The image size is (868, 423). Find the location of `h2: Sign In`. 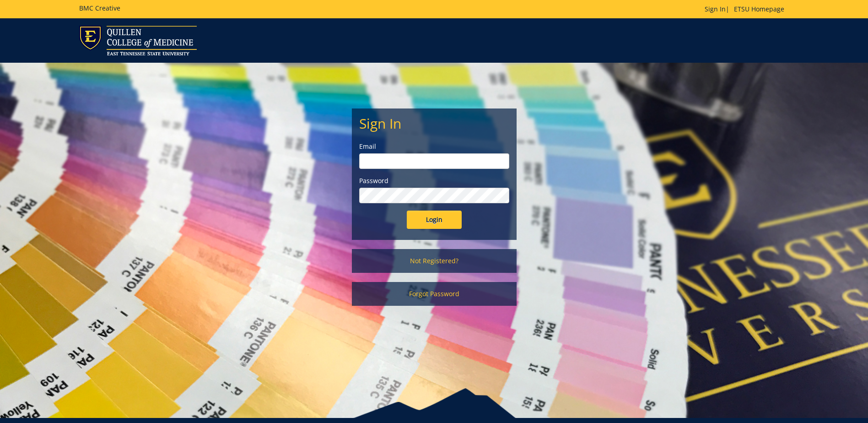

h2: Sign In is located at coordinates (434, 123).